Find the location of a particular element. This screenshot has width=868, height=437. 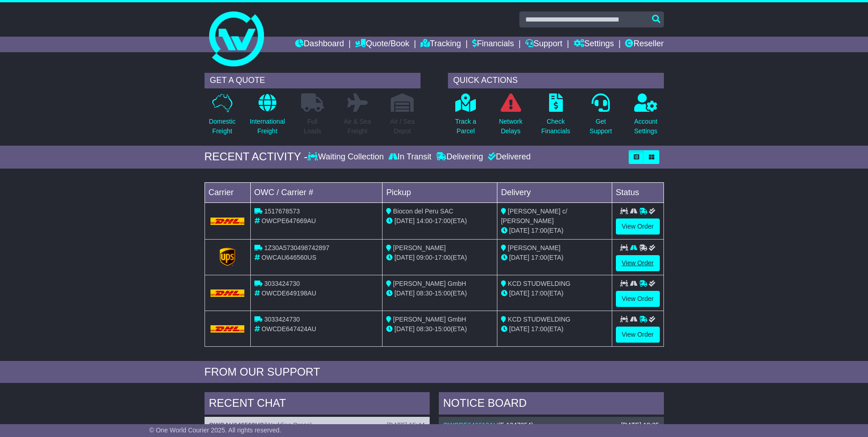

a: GetSupport is located at coordinates (600, 117).